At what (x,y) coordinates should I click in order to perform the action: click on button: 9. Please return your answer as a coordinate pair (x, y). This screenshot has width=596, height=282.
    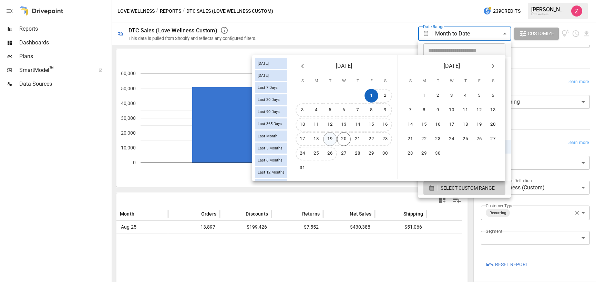
    Looking at the image, I should click on (438, 110).